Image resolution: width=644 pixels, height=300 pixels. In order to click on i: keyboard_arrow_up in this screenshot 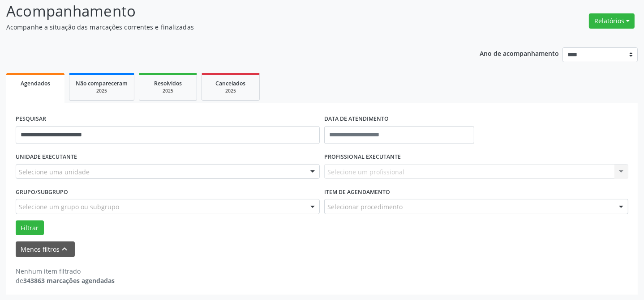, I will do `click(65, 249)`.